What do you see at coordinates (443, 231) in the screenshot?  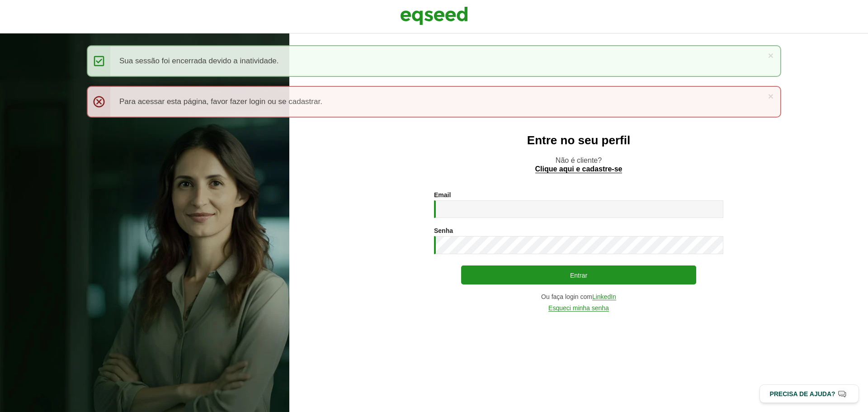 I see `label: Senha` at bounding box center [443, 231].